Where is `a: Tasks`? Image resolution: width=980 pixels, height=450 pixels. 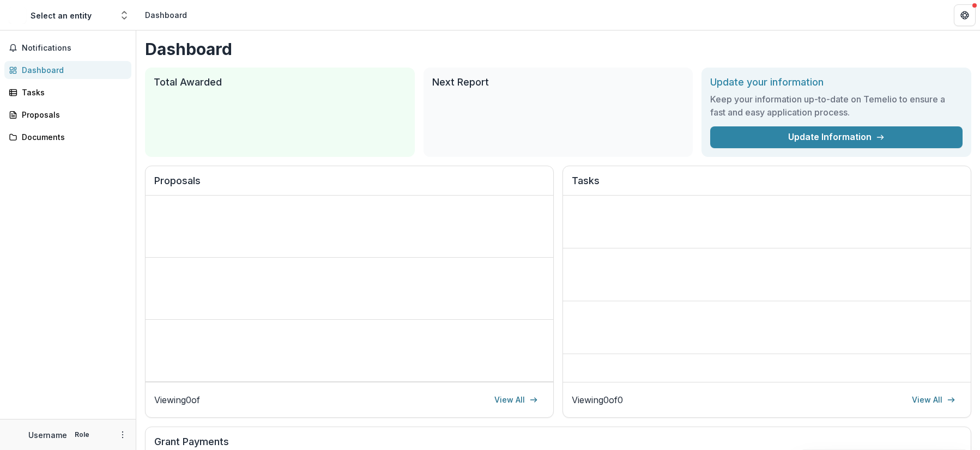
a: Tasks is located at coordinates (68, 92).